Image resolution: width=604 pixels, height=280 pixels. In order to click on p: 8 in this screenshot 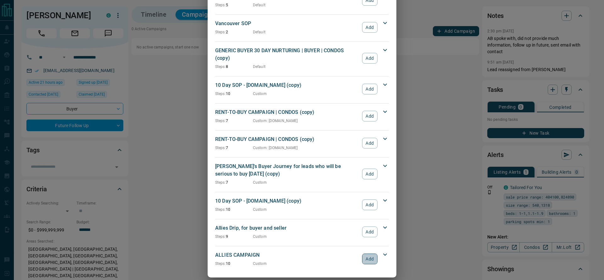, I will do `click(234, 67)`.